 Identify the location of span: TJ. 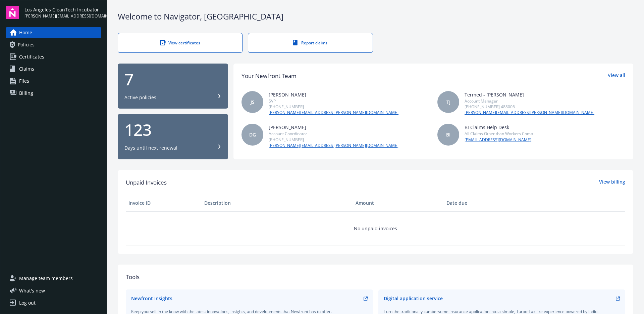
(449, 102).